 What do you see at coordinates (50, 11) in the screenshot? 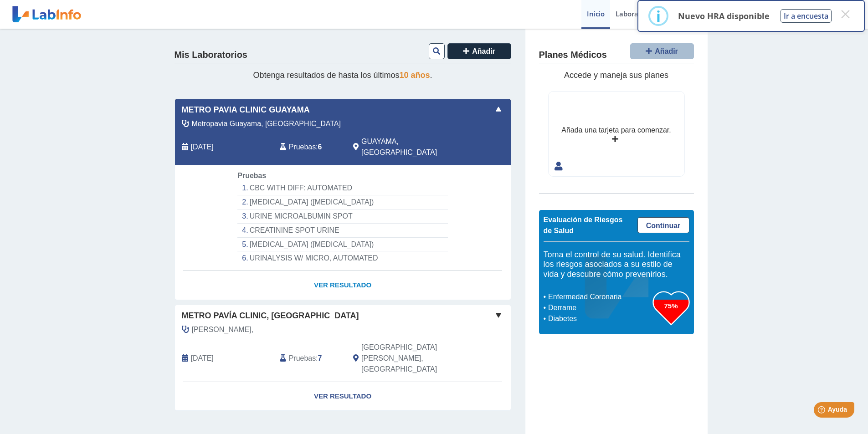
I see `span: Ayuda` at bounding box center [50, 11].